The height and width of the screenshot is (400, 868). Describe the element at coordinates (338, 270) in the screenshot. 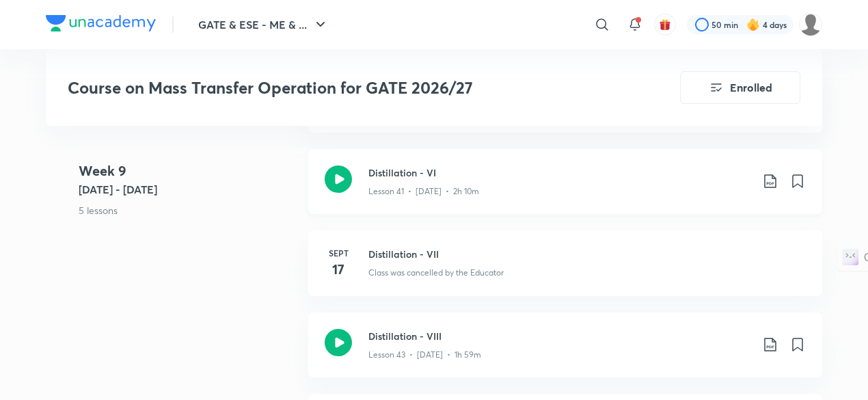

I see `h4: 17` at that location.